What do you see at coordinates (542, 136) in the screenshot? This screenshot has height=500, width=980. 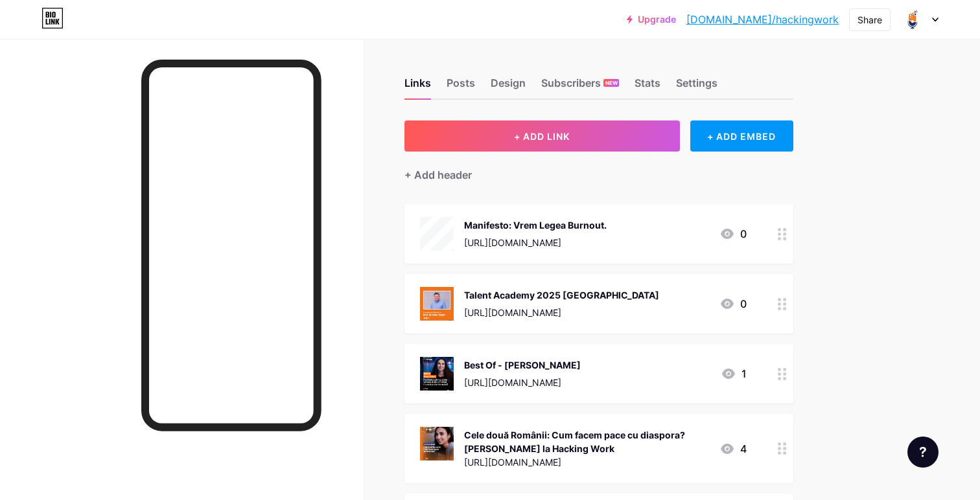 I see `span: + ADD LINK` at bounding box center [542, 136].